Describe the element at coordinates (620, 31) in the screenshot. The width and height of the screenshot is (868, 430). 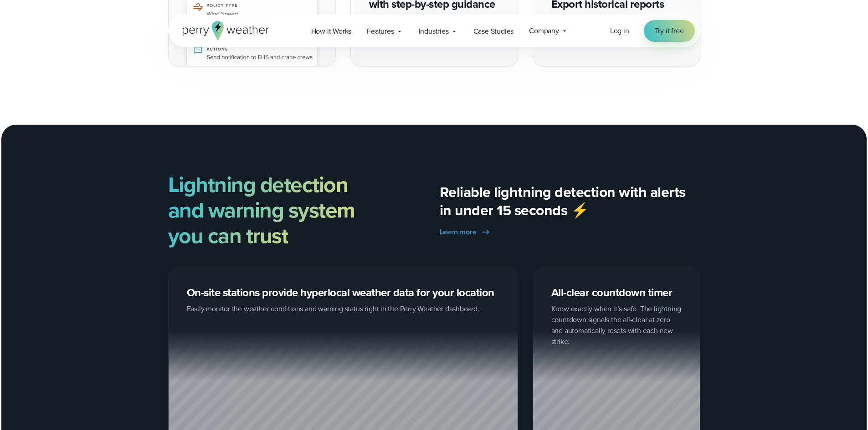
I see `span: Log in` at that location.